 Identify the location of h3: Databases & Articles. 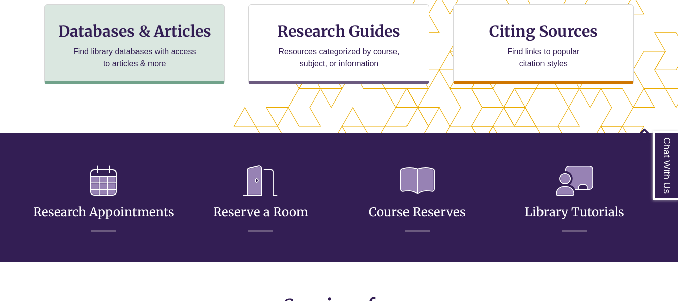
(135, 31).